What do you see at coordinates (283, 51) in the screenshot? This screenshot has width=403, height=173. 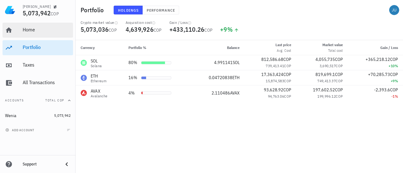 I see `div: Avg. Cost` at bounding box center [283, 51].